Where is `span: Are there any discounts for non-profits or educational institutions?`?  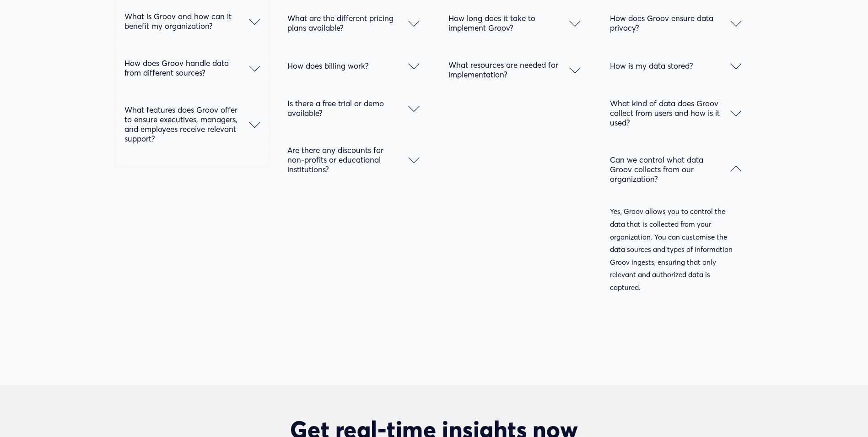 span: Are there any discounts for non-profits or educational institutions? is located at coordinates (348, 159).